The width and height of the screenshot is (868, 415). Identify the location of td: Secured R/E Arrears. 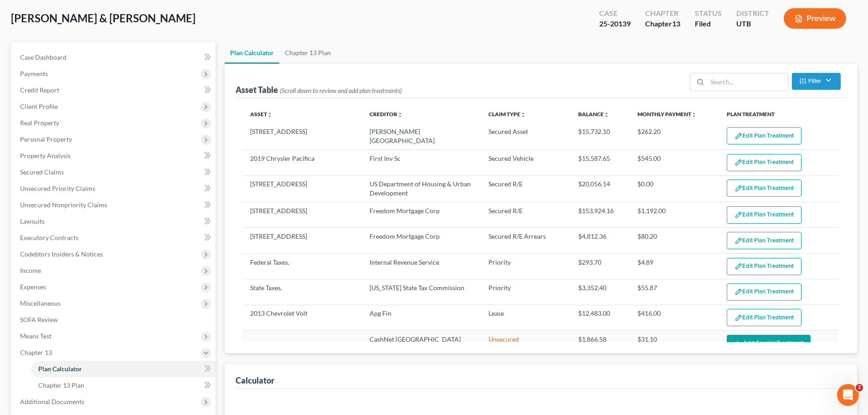
(525, 241).